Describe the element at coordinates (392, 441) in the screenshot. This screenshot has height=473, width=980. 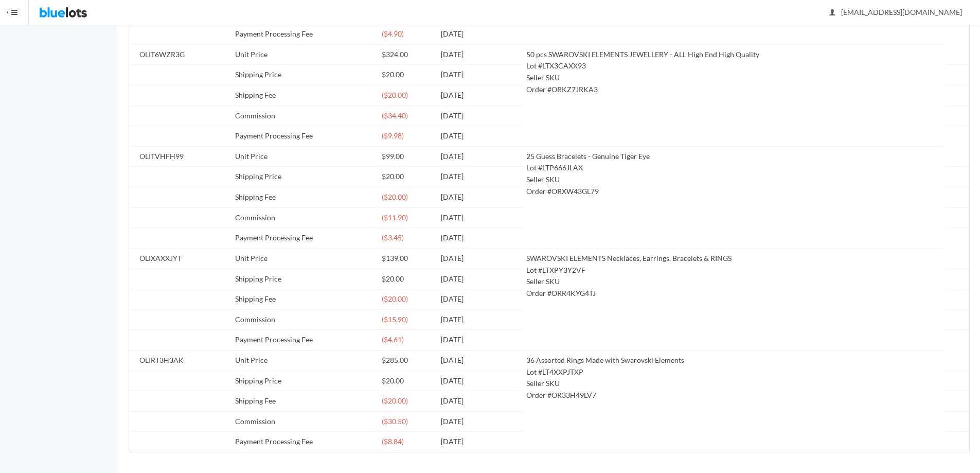
I see `span: ($8.84)` at that location.